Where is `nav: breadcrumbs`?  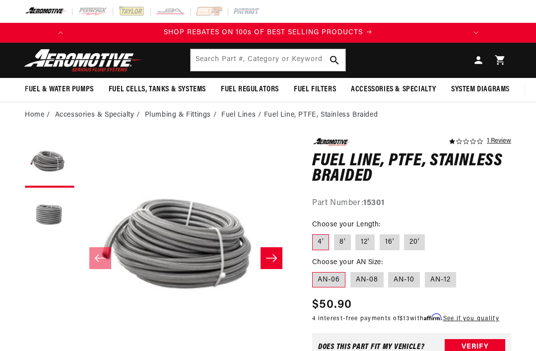 nav: breadcrumbs is located at coordinates (268, 115).